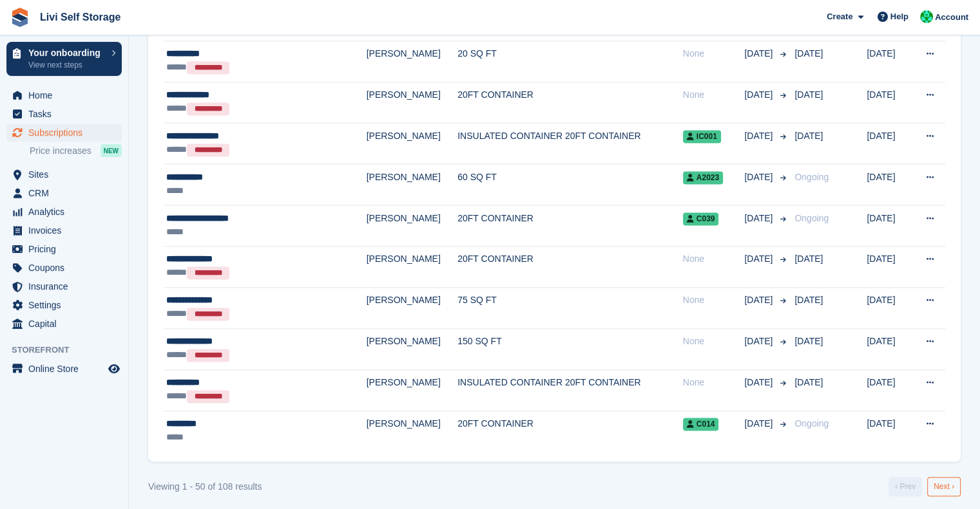 The height and width of the screenshot is (509, 980). What do you see at coordinates (67, 369) in the screenshot?
I see `span: Online Store` at bounding box center [67, 369].